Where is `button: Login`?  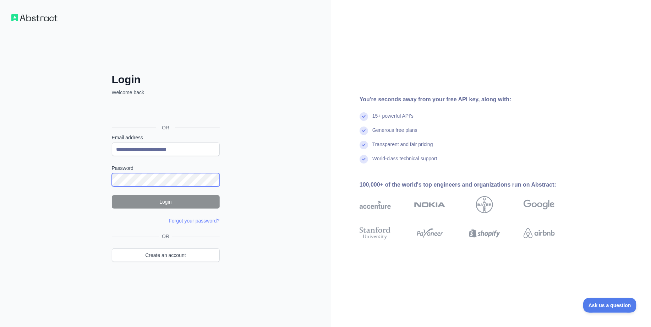
button: Login is located at coordinates (166, 202).